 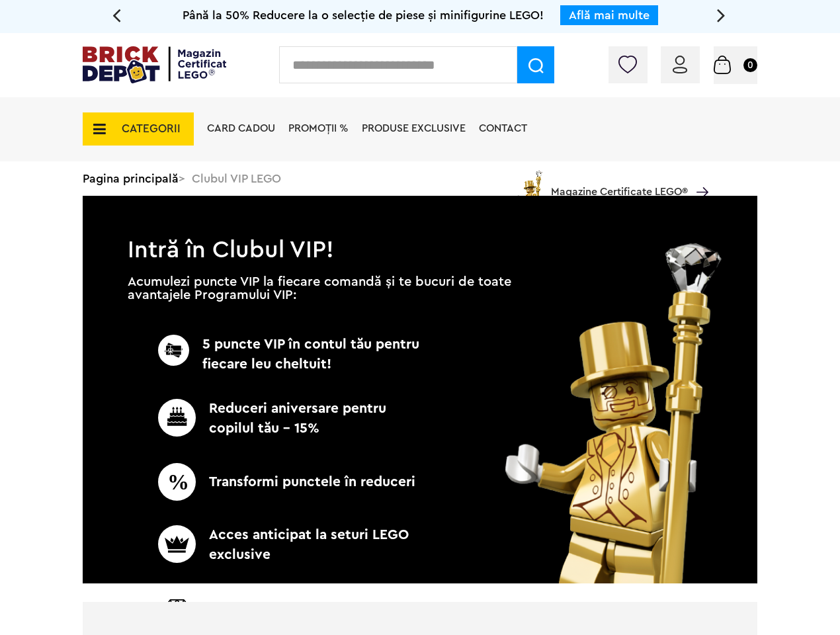 What do you see at coordinates (698, 176) in the screenshot?
I see `a: Magazine Certificate LEGO®` at bounding box center [698, 176].